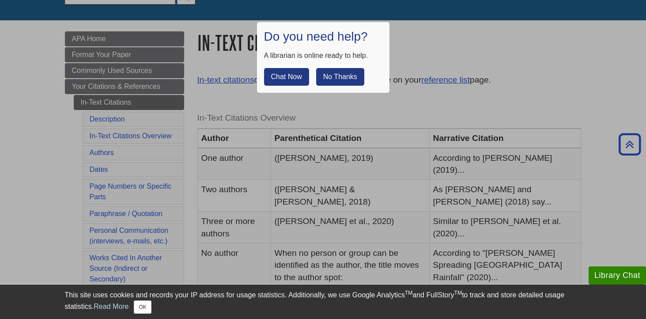 Image resolution: width=646 pixels, height=319 pixels. Describe the element at coordinates (323, 301) in the screenshot. I see `div: This site uses cookies and records your IP address for usage statistics. Additionally, we use Goo...` at that location.